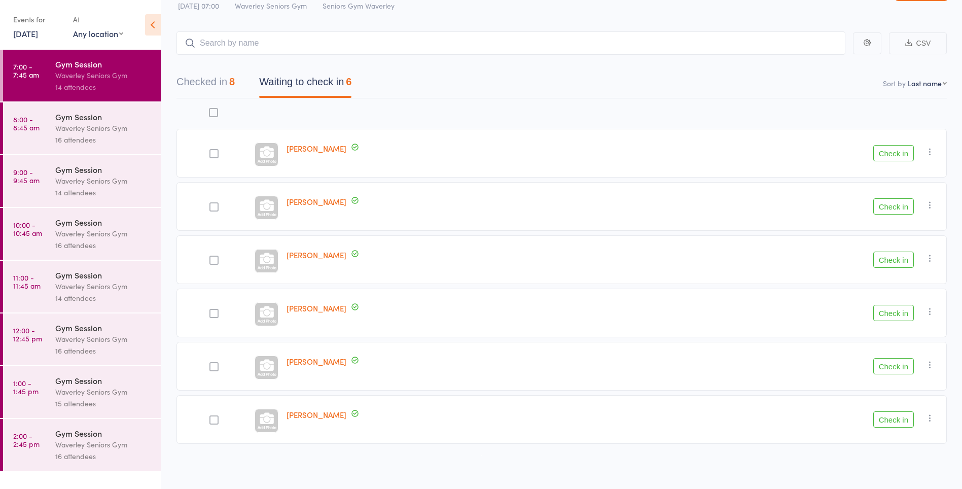 The height and width of the screenshot is (489, 962). I want to click on time: 11:00 - 11:45 am, so click(27, 282).